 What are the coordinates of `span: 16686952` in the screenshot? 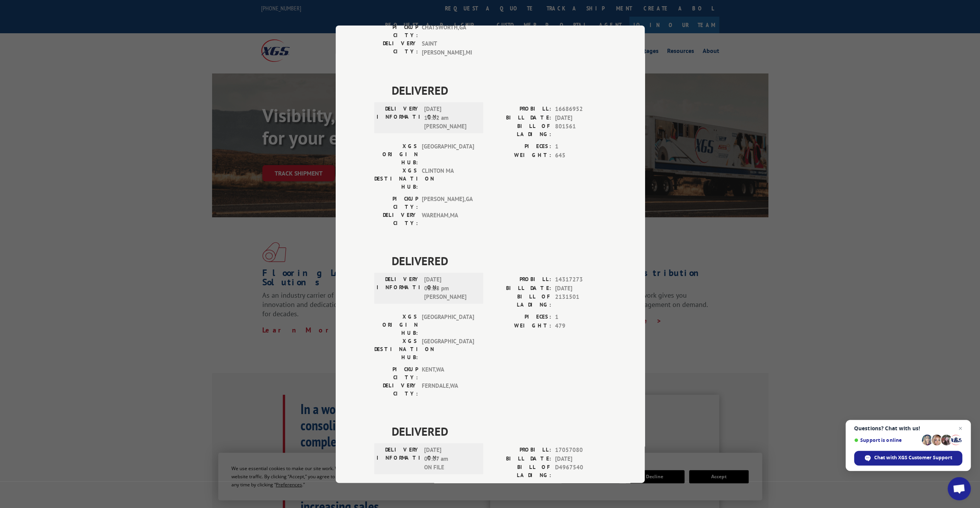 It's located at (580, 109).